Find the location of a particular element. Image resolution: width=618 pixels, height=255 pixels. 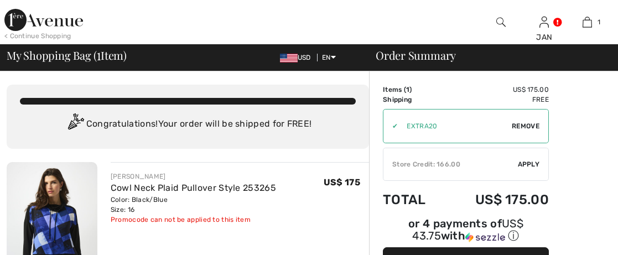

td: Total is located at coordinates (414, 200).